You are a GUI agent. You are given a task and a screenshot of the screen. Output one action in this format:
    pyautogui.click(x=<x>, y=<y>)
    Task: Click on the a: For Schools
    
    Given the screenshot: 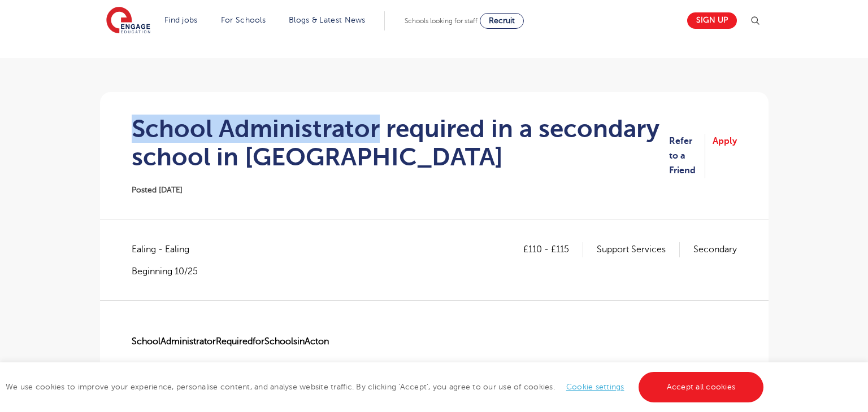 What is the action you would take?
    pyautogui.click(x=243, y=20)
    